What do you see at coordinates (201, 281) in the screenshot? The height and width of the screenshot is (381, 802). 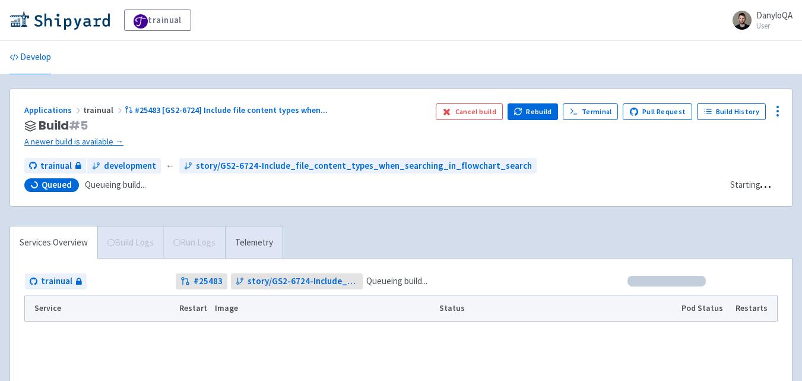 I see `a: #25483` at bounding box center [201, 281].